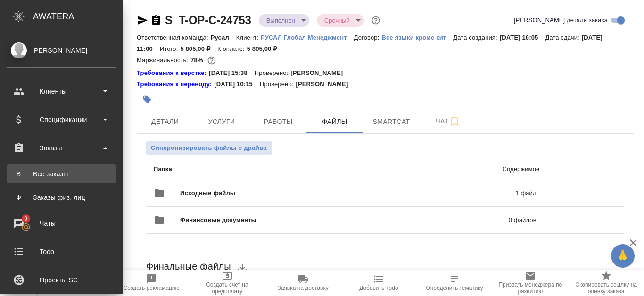  What do you see at coordinates (302, 283) in the screenshot?
I see `button: Заявка на доставку` at bounding box center [302, 283].